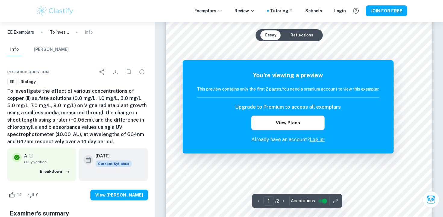 The image size is (443, 217). I want to click on div: Schools, so click(314, 11).